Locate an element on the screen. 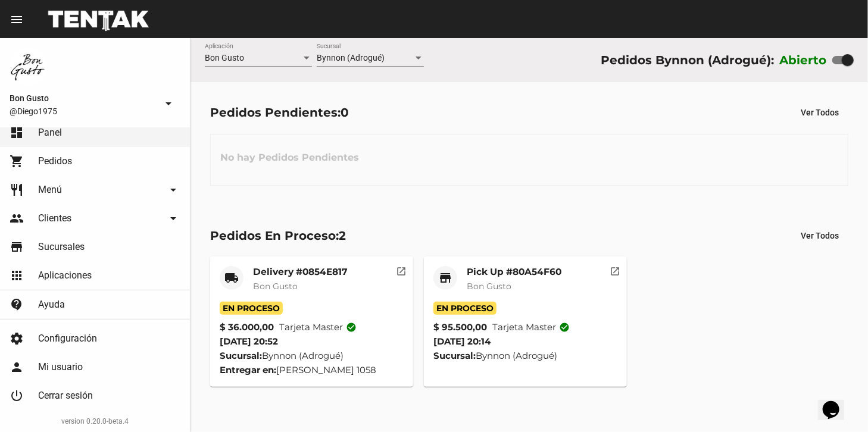 The image size is (868, 432). strong: $ 36.000,00 is located at coordinates (247, 327).